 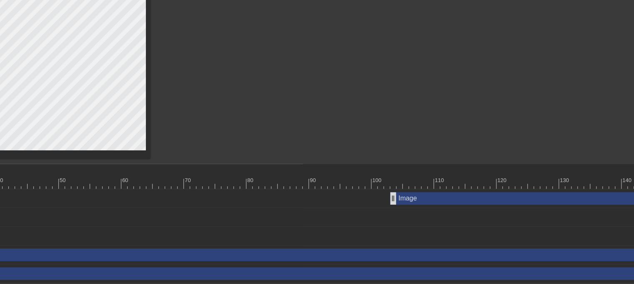 What do you see at coordinates (377, 180) in the screenshot?
I see `div: 100` at bounding box center [377, 180].